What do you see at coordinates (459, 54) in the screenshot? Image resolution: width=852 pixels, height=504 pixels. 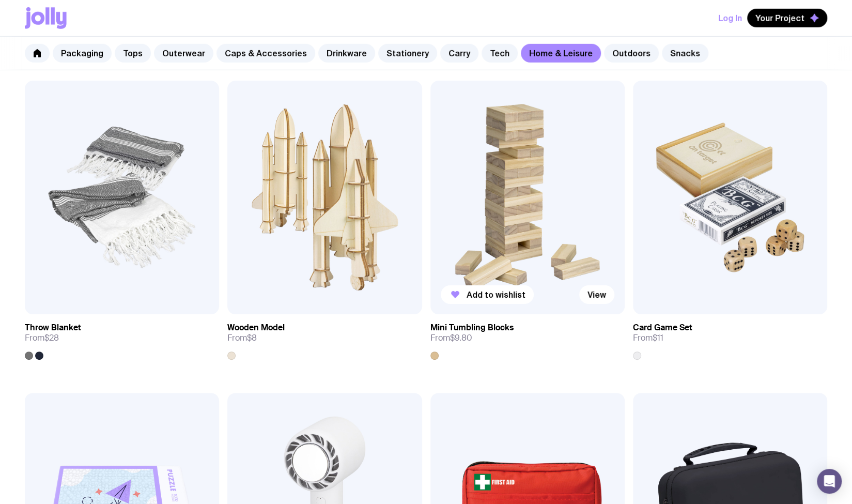 I see `a: Carry` at bounding box center [459, 54].